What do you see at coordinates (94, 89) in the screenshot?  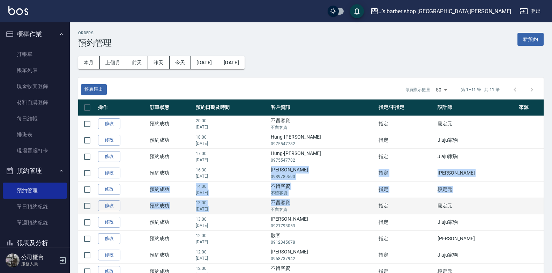 I see `button: 報表匯出` at bounding box center [94, 89].